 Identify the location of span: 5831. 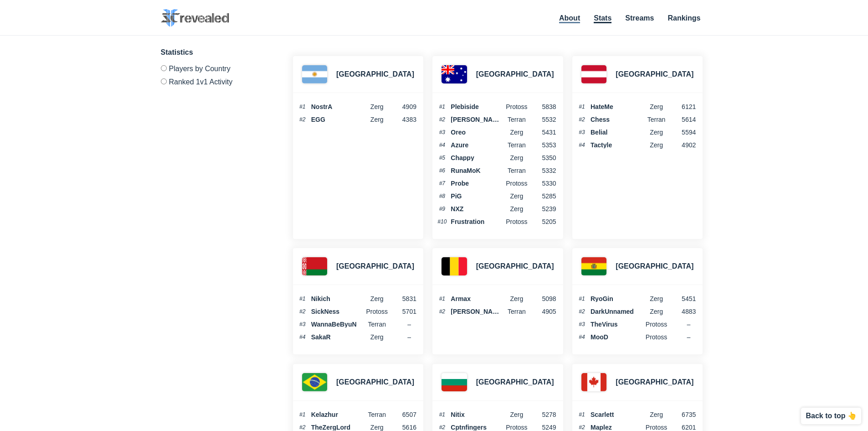
(403, 299).